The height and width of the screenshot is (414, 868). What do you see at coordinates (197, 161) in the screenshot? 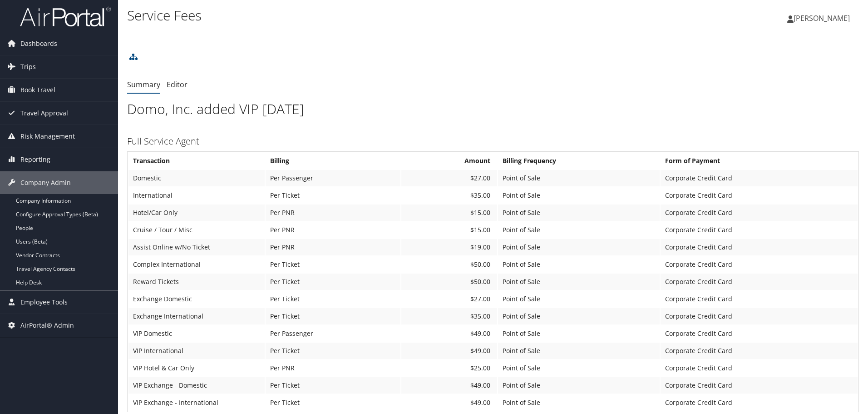
I see `th: Transaction` at bounding box center [197, 161].